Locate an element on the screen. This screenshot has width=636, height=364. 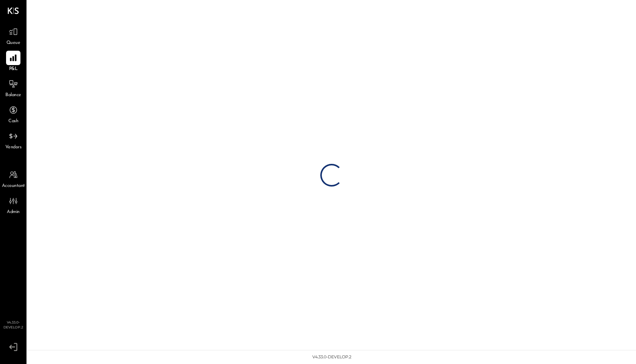
a: Admin is located at coordinates (13, 205).